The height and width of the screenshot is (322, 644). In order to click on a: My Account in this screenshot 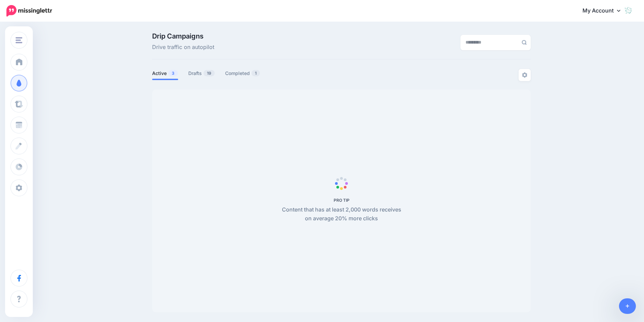, I will do `click(605, 11)`.